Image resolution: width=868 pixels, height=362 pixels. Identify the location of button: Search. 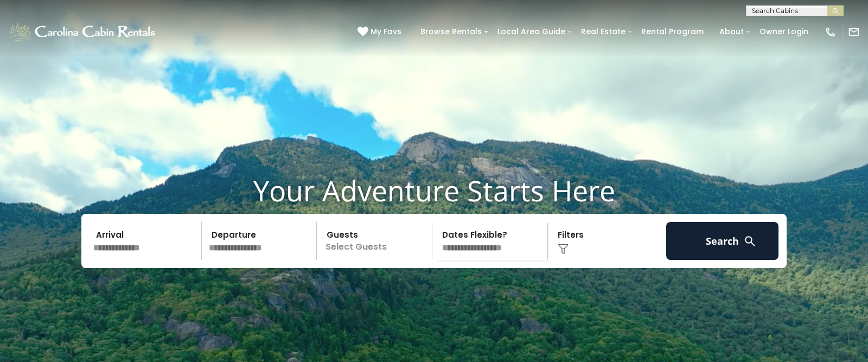
(722, 241).